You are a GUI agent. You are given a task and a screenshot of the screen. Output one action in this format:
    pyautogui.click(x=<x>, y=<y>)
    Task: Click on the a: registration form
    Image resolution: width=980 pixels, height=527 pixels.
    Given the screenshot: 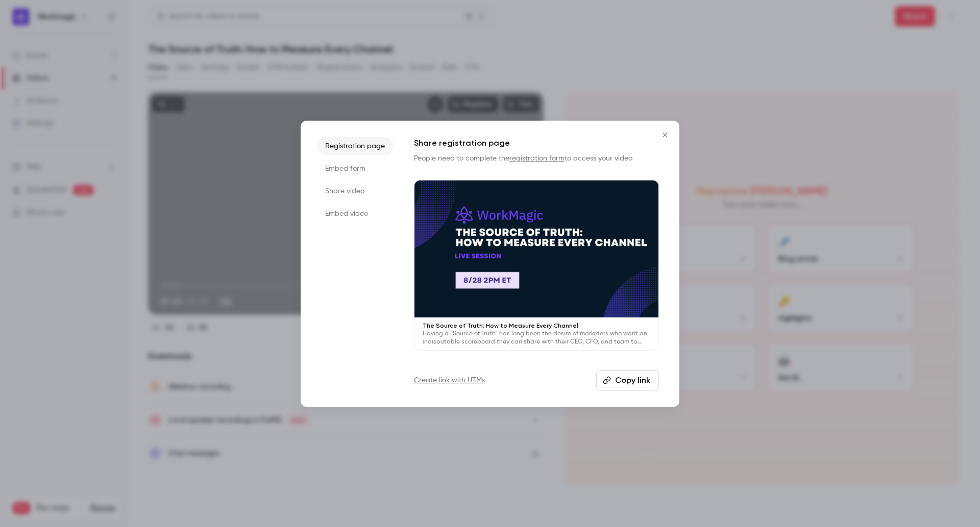 What is the action you would take?
    pyautogui.click(x=537, y=158)
    